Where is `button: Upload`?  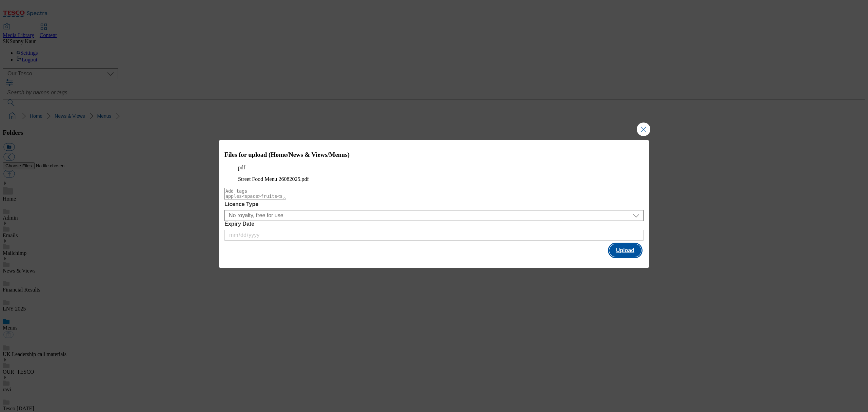 button: Upload is located at coordinates (625, 251).